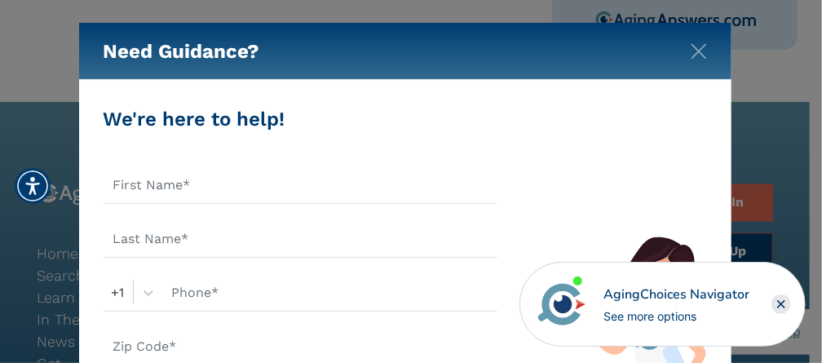 This screenshot has height=363, width=822. Describe the element at coordinates (300, 119) in the screenshot. I see `div: We're here to help!` at that location.